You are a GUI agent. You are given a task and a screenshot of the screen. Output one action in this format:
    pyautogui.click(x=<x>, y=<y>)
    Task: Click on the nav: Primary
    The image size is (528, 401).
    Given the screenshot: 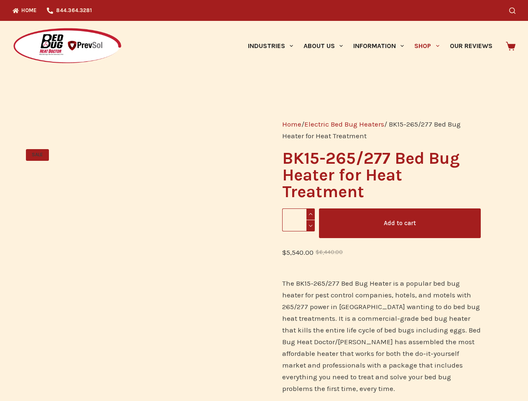 What is the action you would take?
    pyautogui.click(x=370, y=46)
    